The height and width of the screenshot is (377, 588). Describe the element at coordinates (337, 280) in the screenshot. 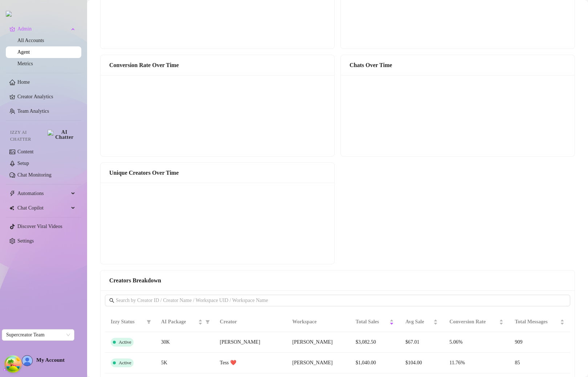

I see `div: Creators Breakdown` at that location.